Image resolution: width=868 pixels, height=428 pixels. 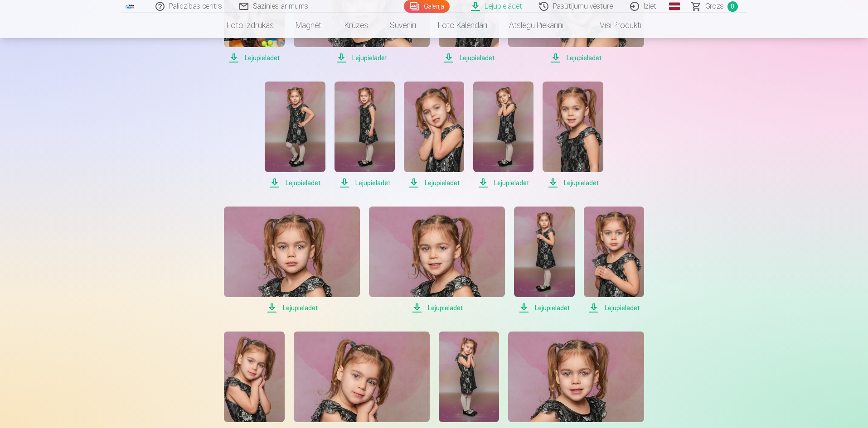 I want to click on a: Krūzes, so click(x=356, y=26).